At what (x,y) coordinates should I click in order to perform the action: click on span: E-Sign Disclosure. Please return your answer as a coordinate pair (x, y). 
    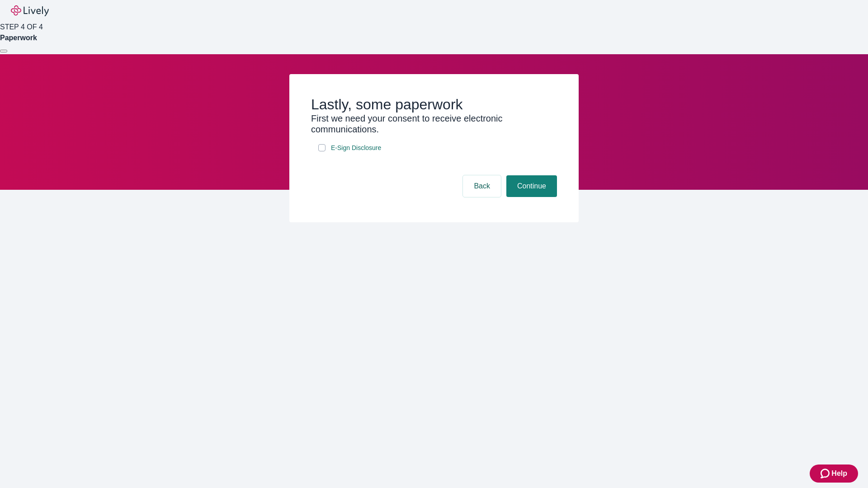
    Looking at the image, I should click on (356, 147).